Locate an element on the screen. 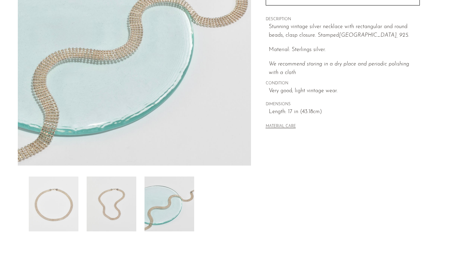 Image resolution: width=452 pixels, height=254 pixels. p: Stunning vintage silver necklace with rectangular and round beads, clasp closure. Stamped is located at coordinates (344, 31).